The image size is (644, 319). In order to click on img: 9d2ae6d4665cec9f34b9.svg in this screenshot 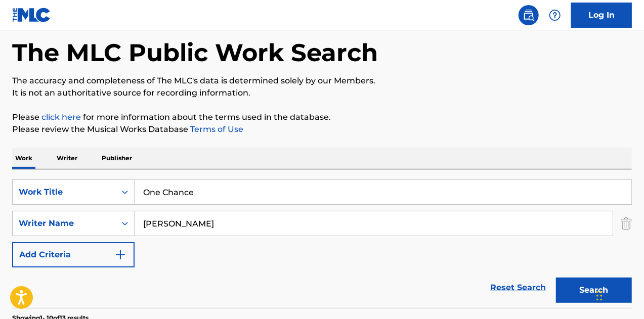, I will do `click(120, 255)`.